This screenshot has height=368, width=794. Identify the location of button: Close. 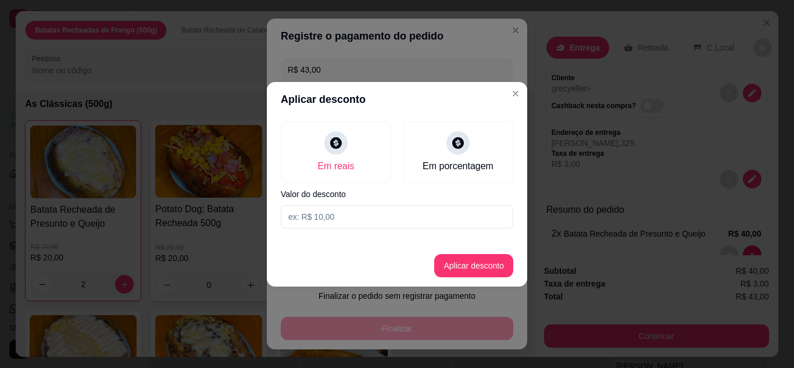
(516, 94).